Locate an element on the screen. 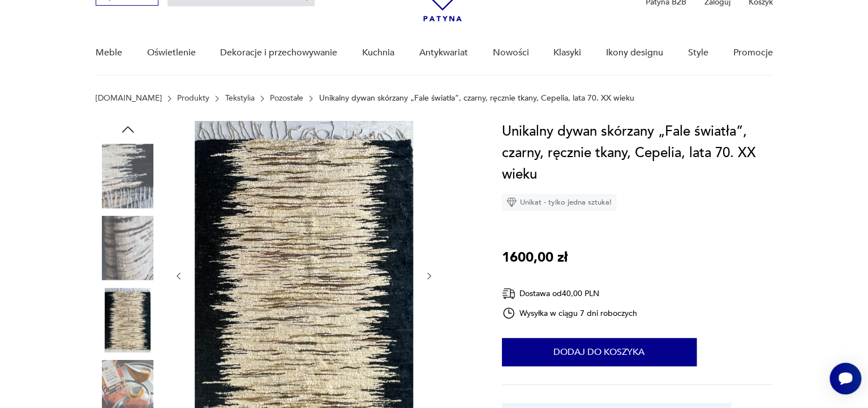 This screenshot has height=408, width=868. a: Produkty is located at coordinates (193, 99).